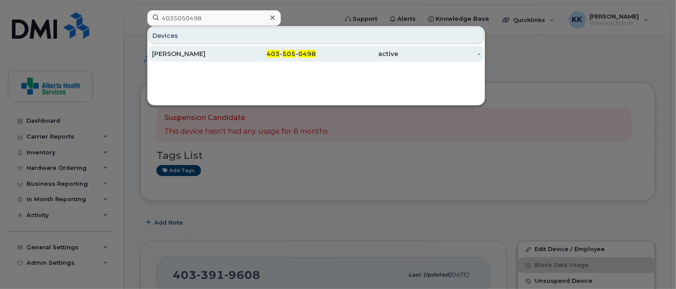 Image resolution: width=676 pixels, height=289 pixels. Describe the element at coordinates (357, 54) in the screenshot. I see `div: active` at that location.